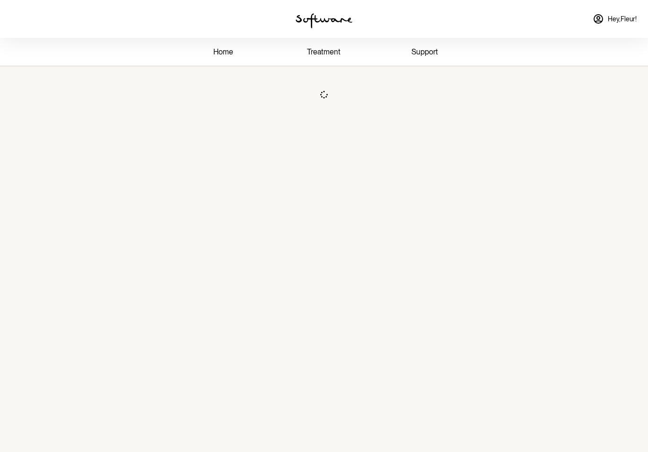  What do you see at coordinates (425, 52) in the screenshot?
I see `span: support` at bounding box center [425, 52].